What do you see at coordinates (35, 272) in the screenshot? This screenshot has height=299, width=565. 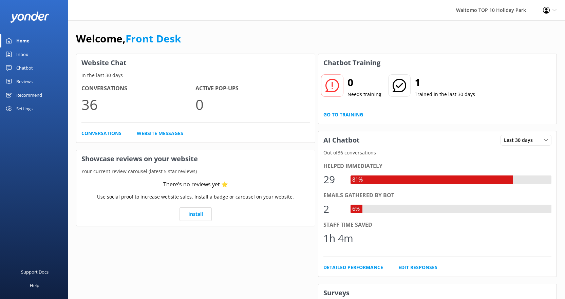 I see `div: Support Docs` at bounding box center [35, 272].